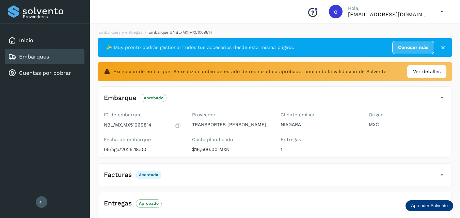 This screenshot has width=460, height=218. I want to click on p: Hola,, so click(389, 8).